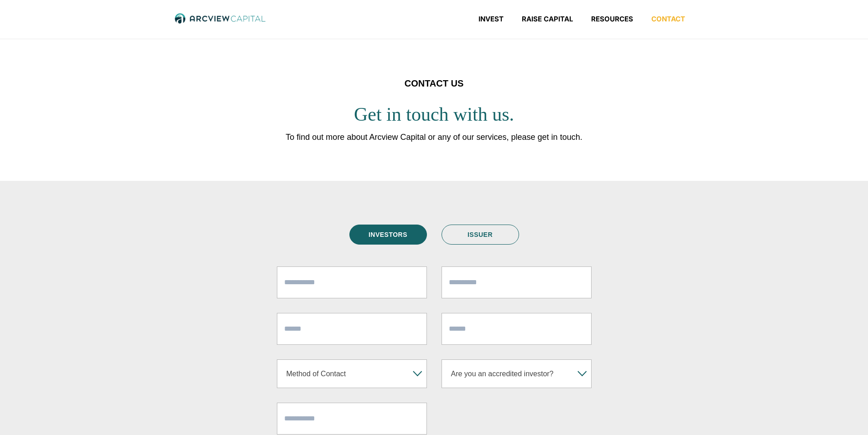 This screenshot has height=435, width=868. What do you see at coordinates (345, 373) in the screenshot?
I see `span: Method of Contact` at bounding box center [345, 373].